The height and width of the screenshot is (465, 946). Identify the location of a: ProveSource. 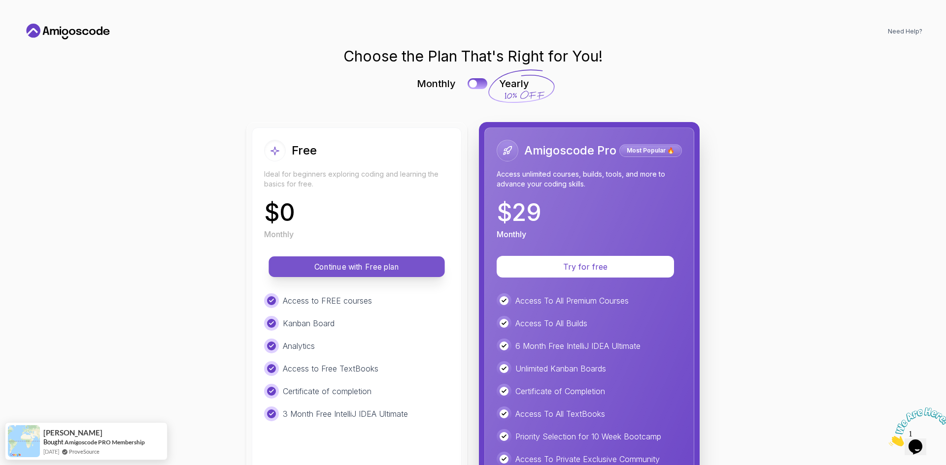
(84, 452).